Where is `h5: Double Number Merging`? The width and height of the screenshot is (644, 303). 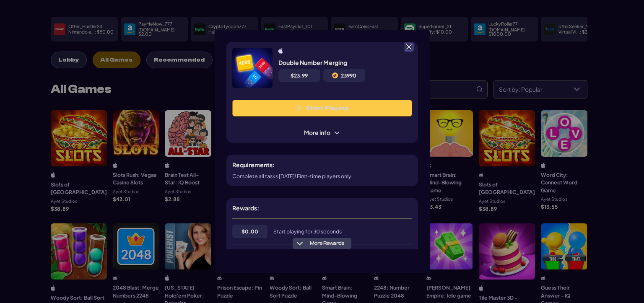 h5: Double Number Merging is located at coordinates (313, 63).